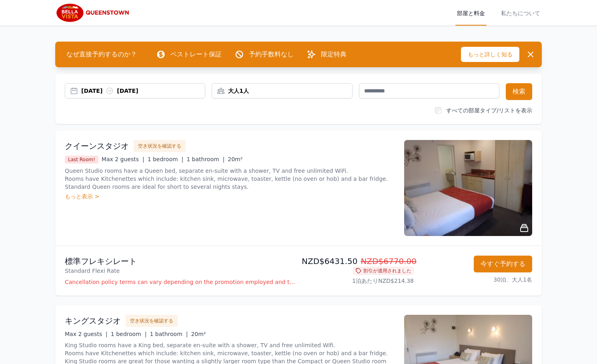  Describe the element at coordinates (180, 271) in the screenshot. I see `p: Standard Flexi Rate` at that location.